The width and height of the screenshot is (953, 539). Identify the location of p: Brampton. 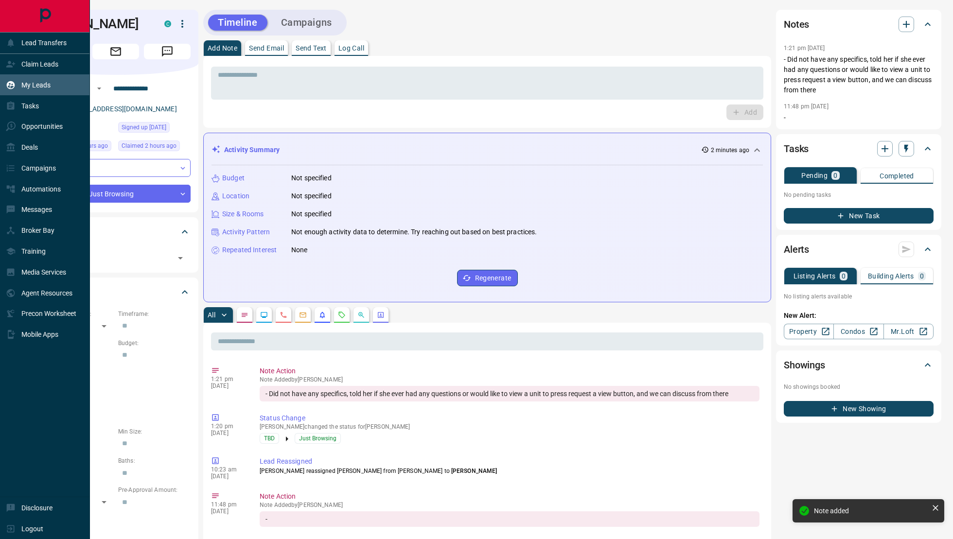
(116, 385).